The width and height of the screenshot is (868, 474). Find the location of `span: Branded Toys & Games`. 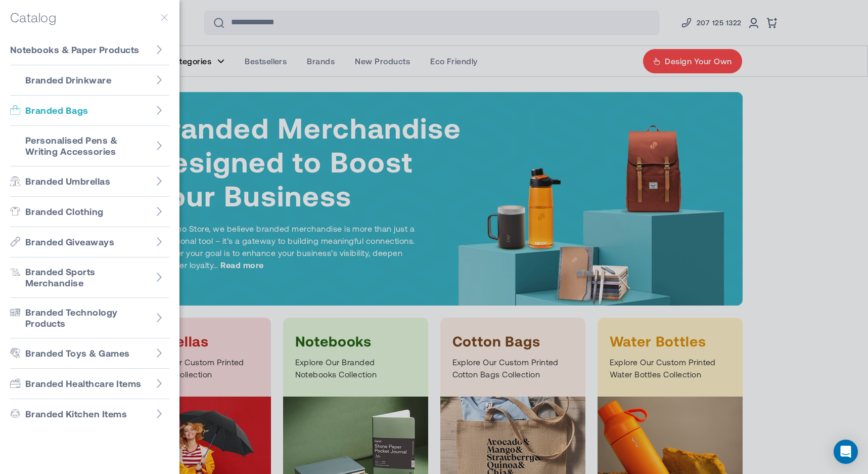

span: Branded Toys & Games is located at coordinates (77, 353).